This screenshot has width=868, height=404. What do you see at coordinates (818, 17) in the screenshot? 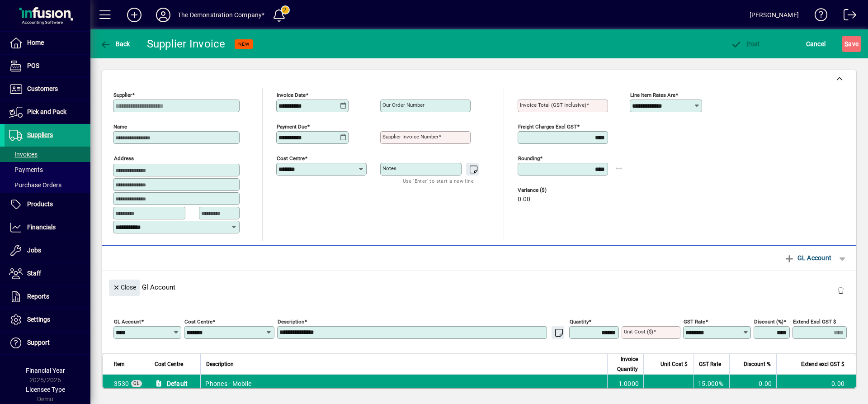
I see `a: Knowledge Base` at bounding box center [818, 17].